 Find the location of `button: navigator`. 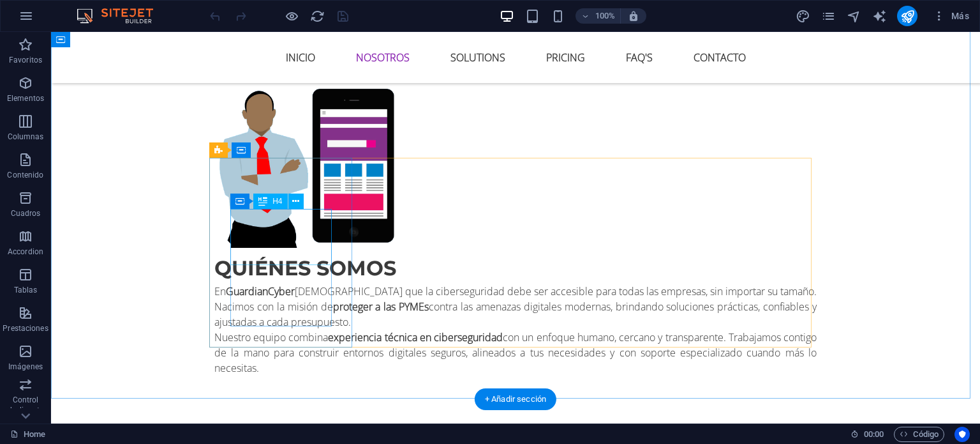

button: navigator is located at coordinates (853, 16).